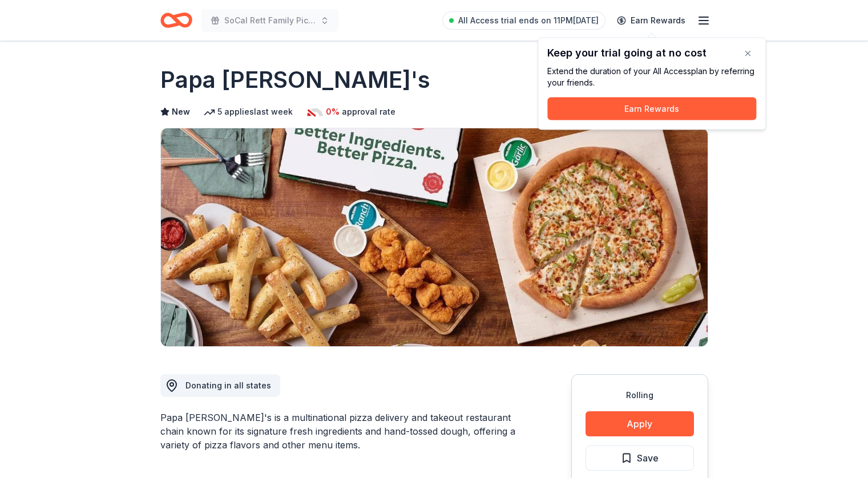  Describe the element at coordinates (652, 109) in the screenshot. I see `button: Earn Rewards` at that location.